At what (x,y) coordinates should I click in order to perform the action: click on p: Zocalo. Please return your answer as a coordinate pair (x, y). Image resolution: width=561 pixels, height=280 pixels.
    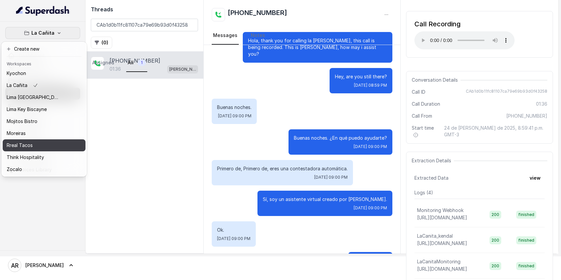
    Looking at the image, I should click on (14, 170).